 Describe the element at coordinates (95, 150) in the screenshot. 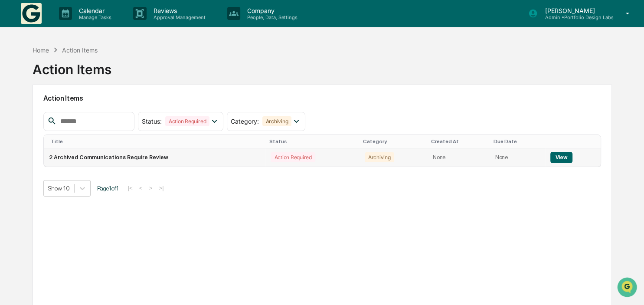

I see `span: Pylon` at that location.